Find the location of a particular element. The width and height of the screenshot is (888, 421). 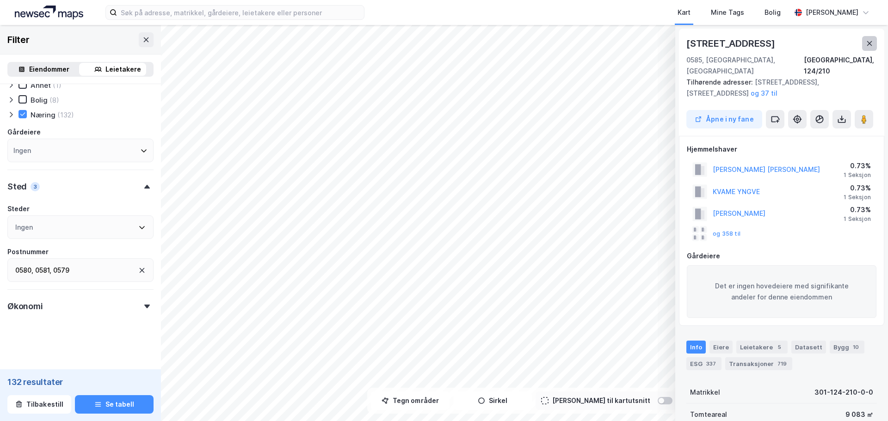

div: Det er ingen hovedeiere med signifikante andeler for denne eiendommen is located at coordinates (782, 292).